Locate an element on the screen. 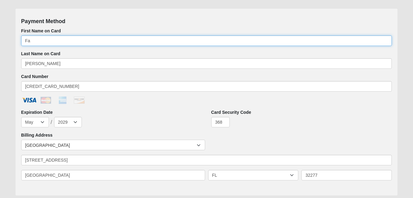  input: Address is located at coordinates (207, 160).